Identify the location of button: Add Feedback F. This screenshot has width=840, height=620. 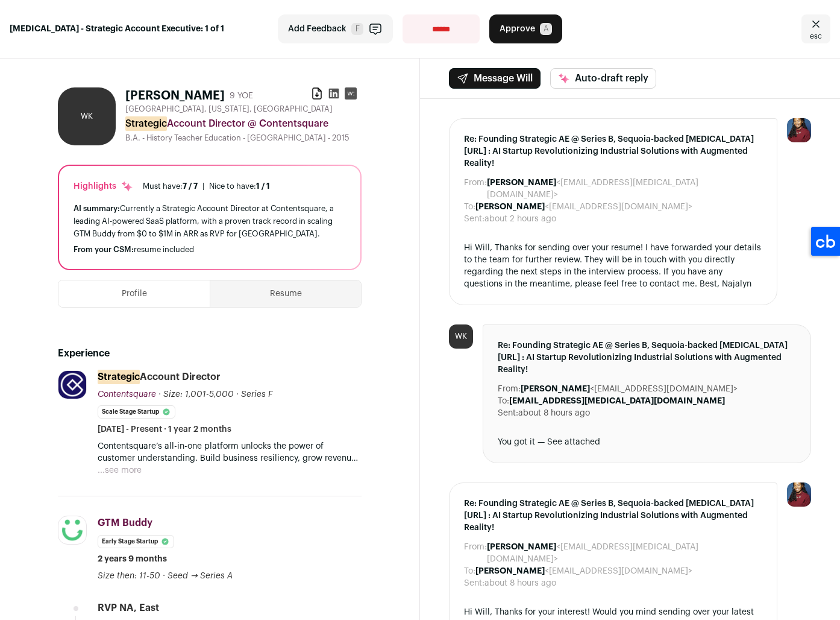
(335, 29).